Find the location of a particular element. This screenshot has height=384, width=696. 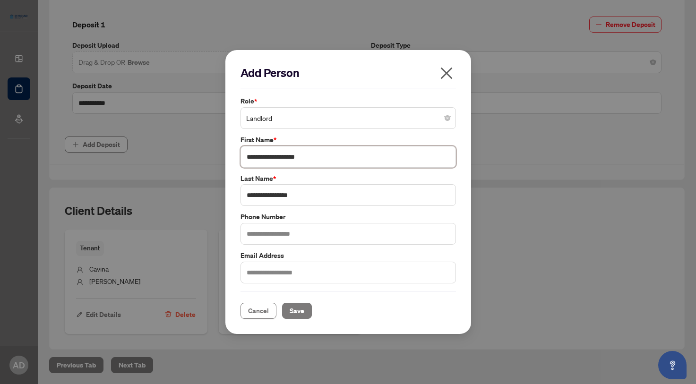

label: Role is located at coordinates (348, 101).